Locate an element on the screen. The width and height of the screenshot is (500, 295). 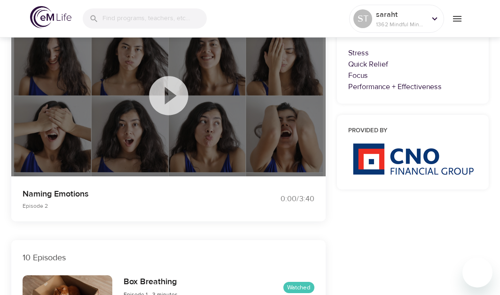
p: Episode 2 is located at coordinates (131, 206).